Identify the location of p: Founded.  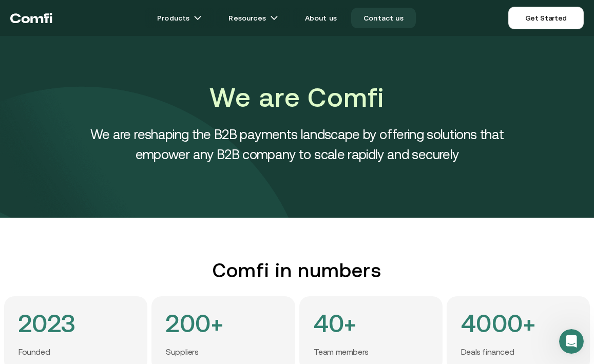
(34, 352).